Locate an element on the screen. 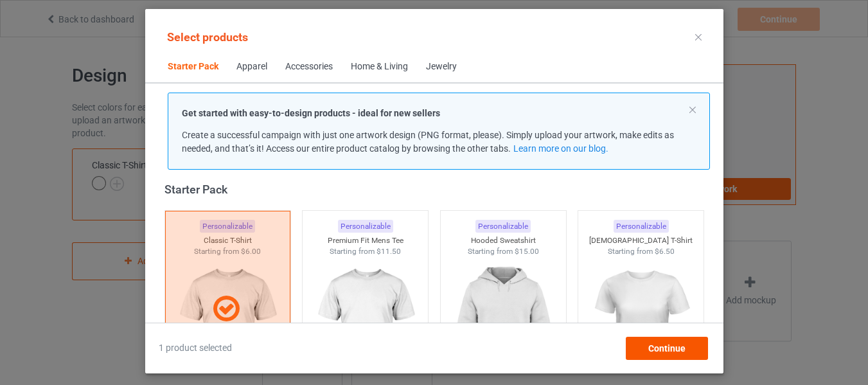 The height and width of the screenshot is (385, 868). div: Jewelry is located at coordinates (441, 67).